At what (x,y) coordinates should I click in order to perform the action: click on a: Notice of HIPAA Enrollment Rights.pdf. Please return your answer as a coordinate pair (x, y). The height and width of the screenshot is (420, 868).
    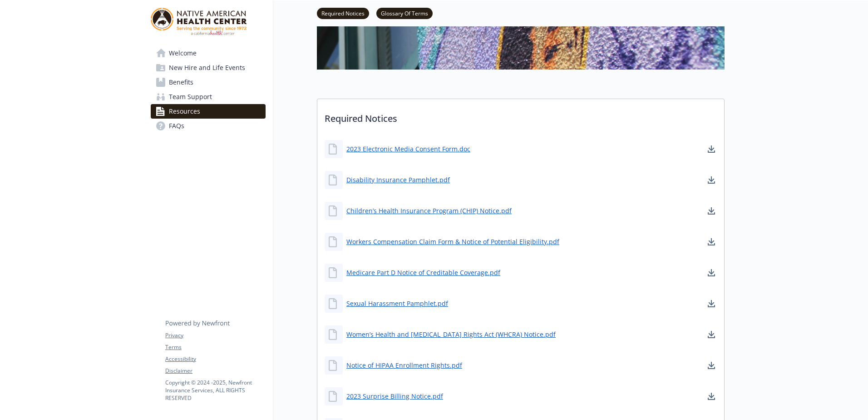
    Looking at the image, I should click on (404, 365).